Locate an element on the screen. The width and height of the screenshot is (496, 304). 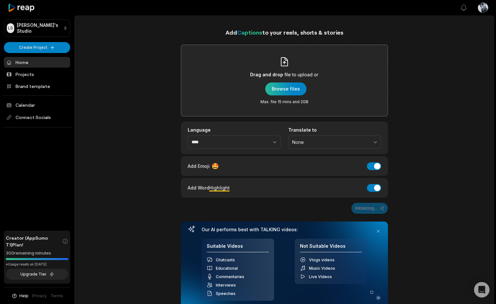
div: 300 remaining minutes is located at coordinates (37, 253).